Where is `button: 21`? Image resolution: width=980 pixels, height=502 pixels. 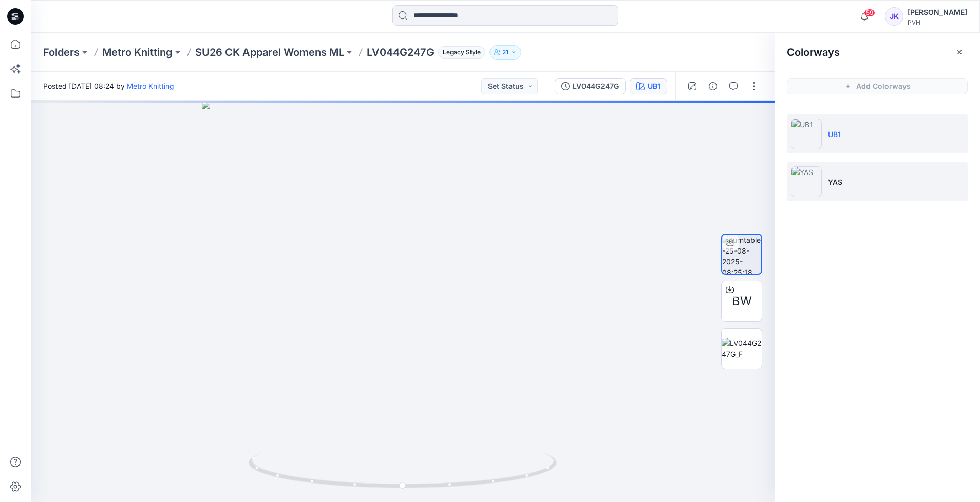
button: 21 is located at coordinates (505, 52).